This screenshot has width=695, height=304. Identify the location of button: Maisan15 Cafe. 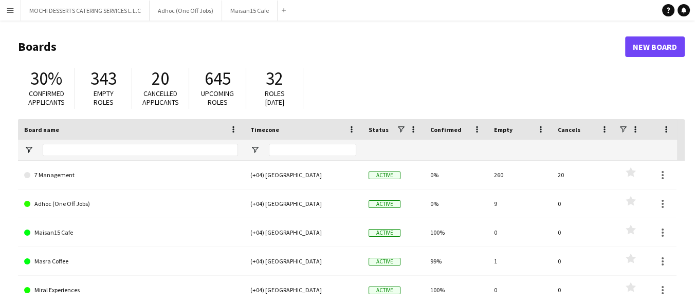
(250, 10).